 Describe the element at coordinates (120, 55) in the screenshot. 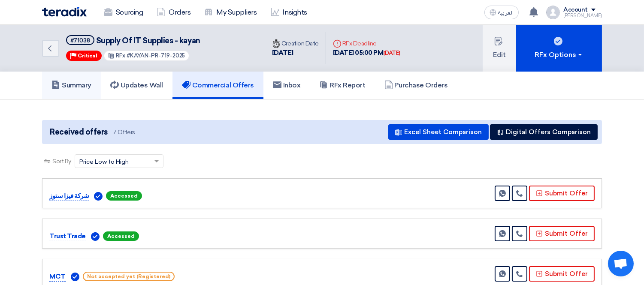

I see `span: RFx` at that location.